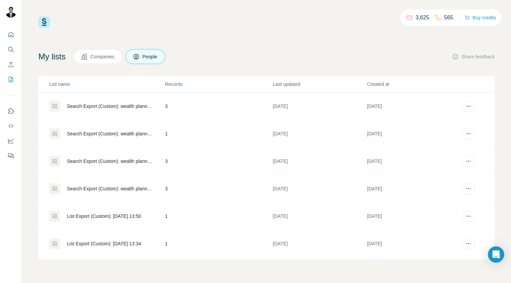  Describe the element at coordinates (11, 79) in the screenshot. I see `button: My lists` at that location.